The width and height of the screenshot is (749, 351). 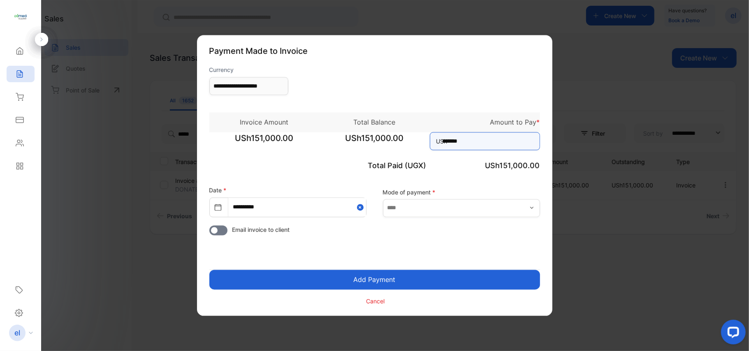 I want to click on p: Amount to Pay, so click(x=485, y=123).